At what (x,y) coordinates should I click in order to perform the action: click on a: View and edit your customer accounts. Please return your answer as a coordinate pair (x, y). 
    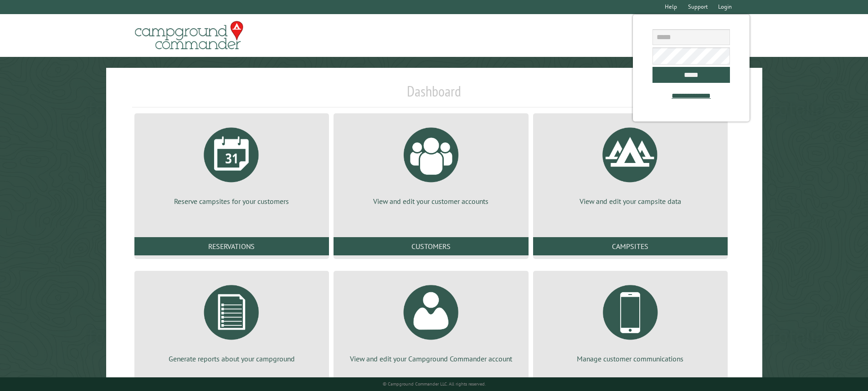
    Looking at the image, I should click on (430, 164).